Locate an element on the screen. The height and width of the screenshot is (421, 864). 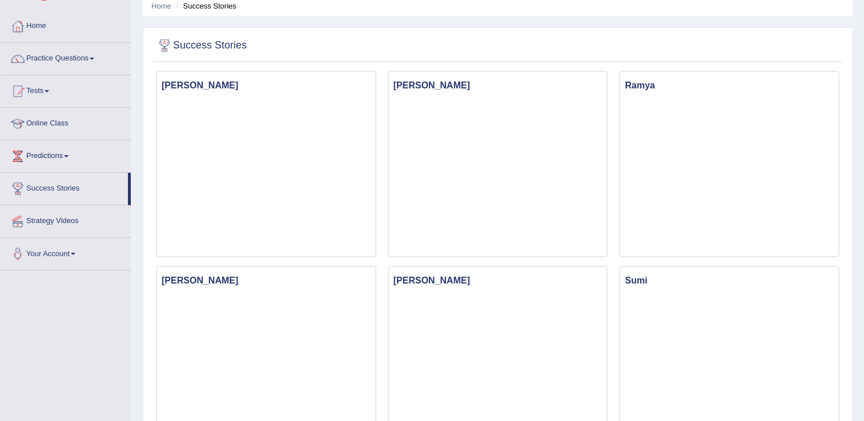
a: Practice Questions is located at coordinates (66, 57).